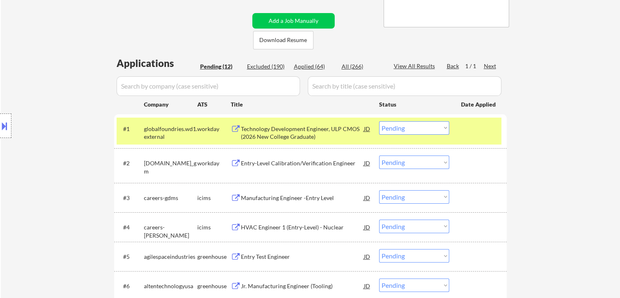 Image resolution: width=620 pixels, height=298 pixels. What do you see at coordinates (474, 66) in the screenshot?
I see `div: 1 / 1` at bounding box center [474, 66].